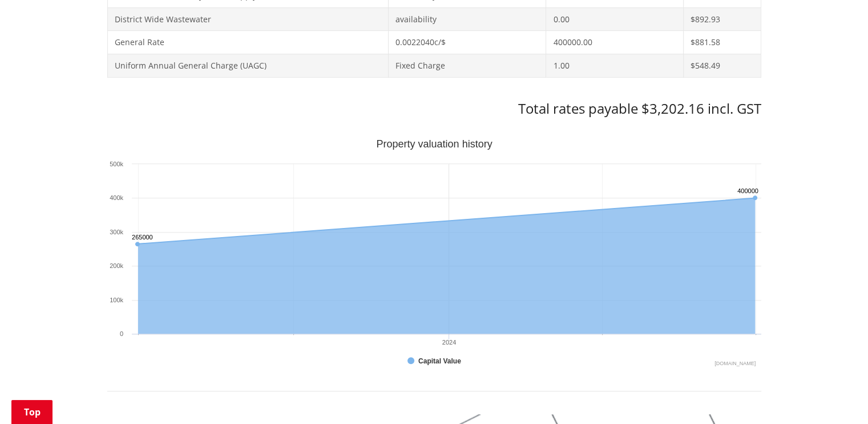 The width and height of the screenshot is (868, 424). Describe the element at coordinates (434, 254) in the screenshot. I see `svg: Interactive chart` at that location.